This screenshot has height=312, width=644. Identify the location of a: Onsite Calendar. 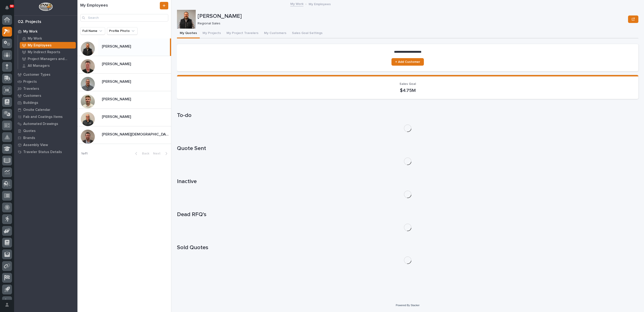
(46, 110).